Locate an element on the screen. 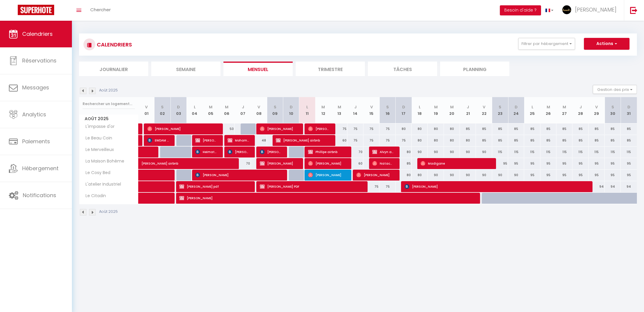 This screenshot has height=312, width=644. div: 48 is located at coordinates (259, 140).